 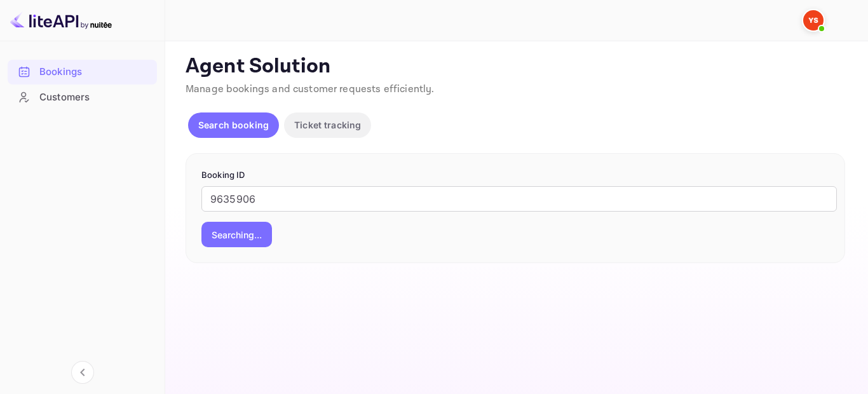 What do you see at coordinates (515, 176) in the screenshot?
I see `p: Booking ID` at bounding box center [515, 176].